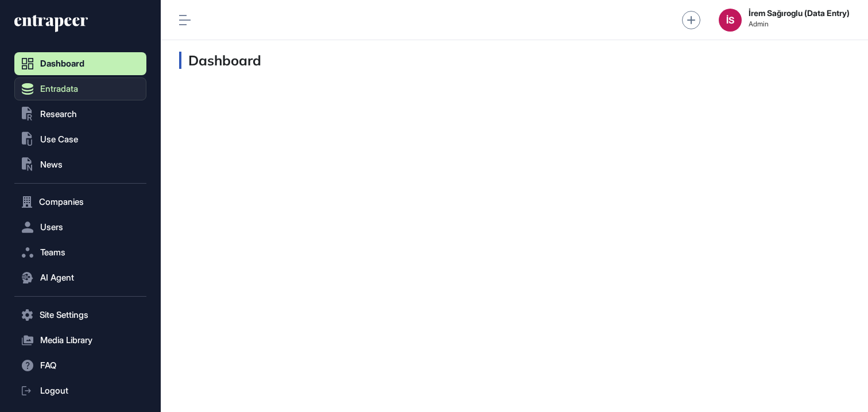 The height and width of the screenshot is (412, 868). Describe the element at coordinates (81, 340) in the screenshot. I see `button: Media Library` at that location.